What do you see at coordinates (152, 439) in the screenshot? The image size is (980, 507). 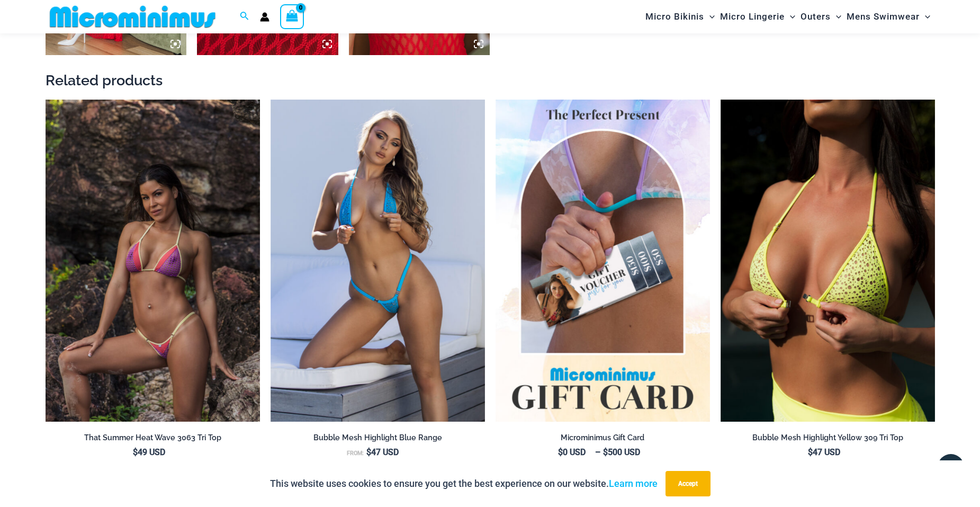 I see `a: That Summer Heat Wave 3063 Tri Top` at bounding box center [152, 439].